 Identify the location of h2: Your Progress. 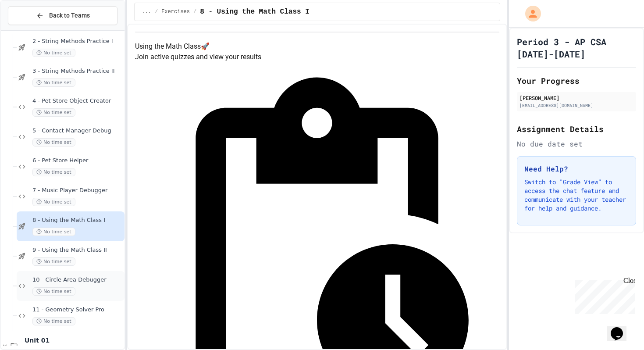
(576, 81).